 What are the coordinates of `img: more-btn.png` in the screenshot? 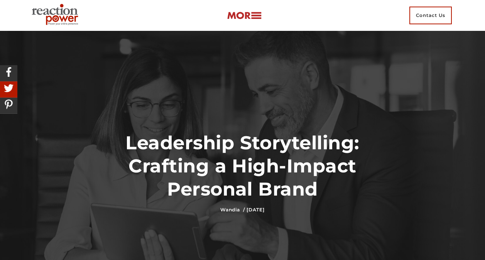 It's located at (244, 15).